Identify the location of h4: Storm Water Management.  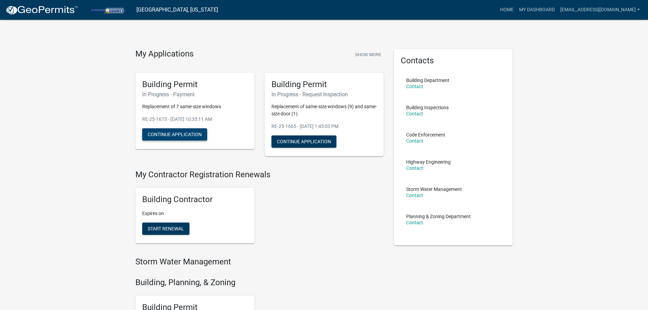
(260, 262).